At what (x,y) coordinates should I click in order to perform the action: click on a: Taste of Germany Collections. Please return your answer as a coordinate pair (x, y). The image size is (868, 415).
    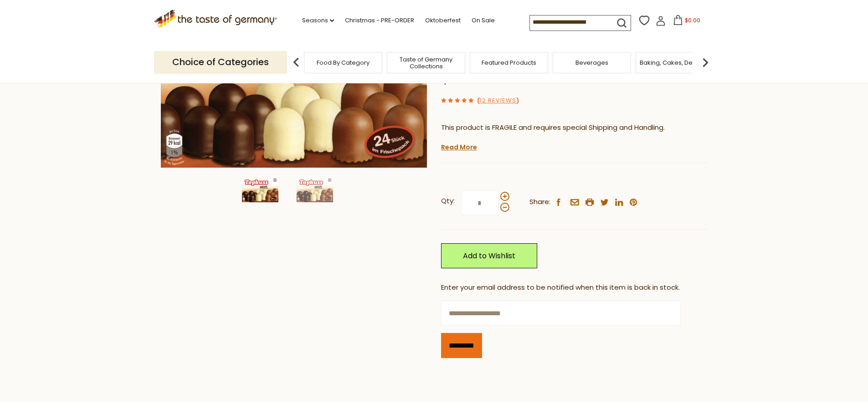
    Looking at the image, I should click on (426, 63).